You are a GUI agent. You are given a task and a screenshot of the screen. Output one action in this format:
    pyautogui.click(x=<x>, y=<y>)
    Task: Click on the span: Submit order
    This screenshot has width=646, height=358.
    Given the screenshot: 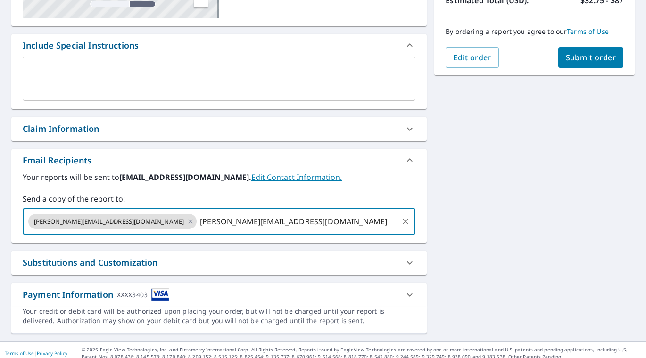 What is the action you would take?
    pyautogui.click(x=591, y=58)
    